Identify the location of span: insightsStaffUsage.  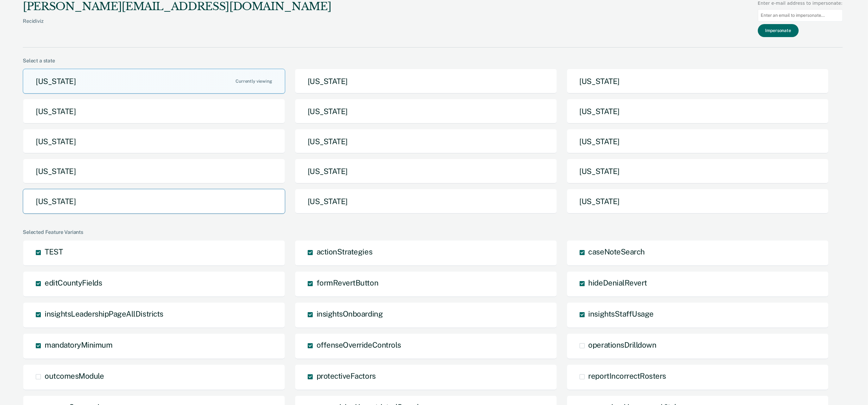
(621, 313).